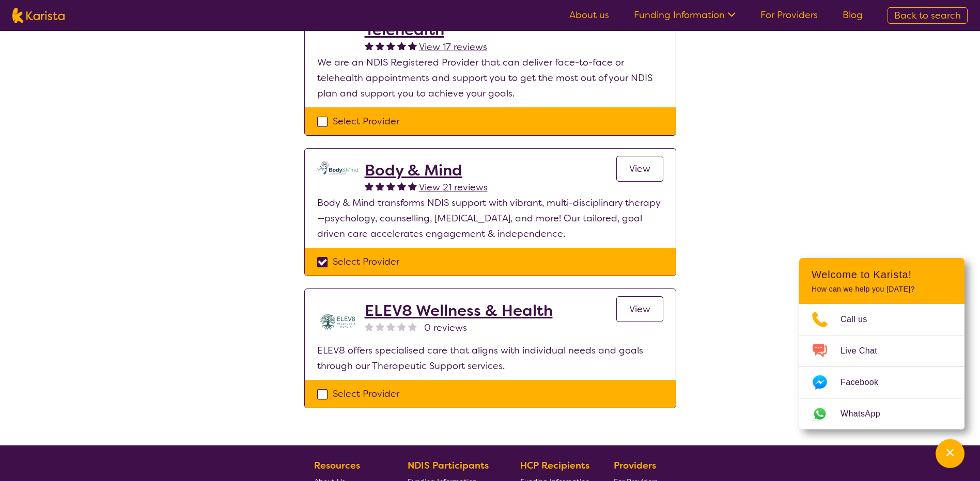  I want to click on a: For Providers, so click(789, 15).